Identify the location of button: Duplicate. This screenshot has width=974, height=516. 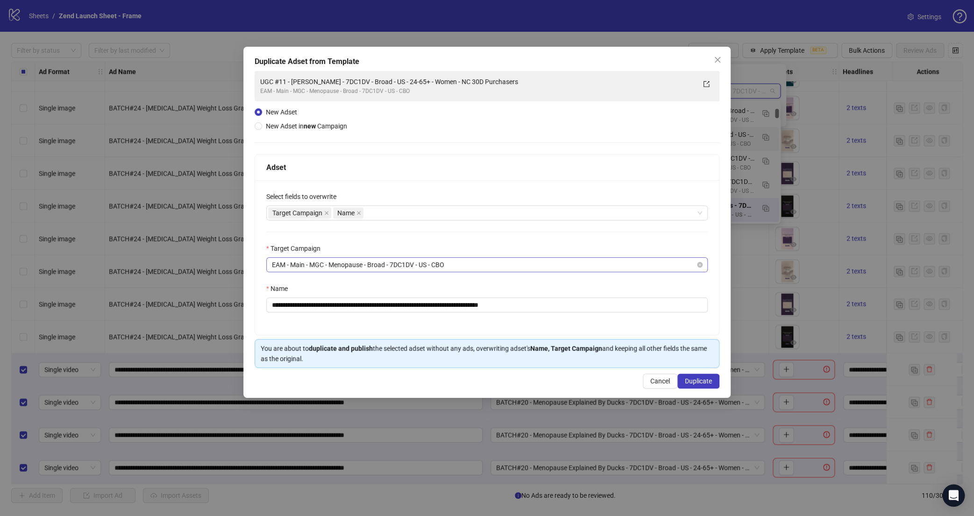
(699, 381).